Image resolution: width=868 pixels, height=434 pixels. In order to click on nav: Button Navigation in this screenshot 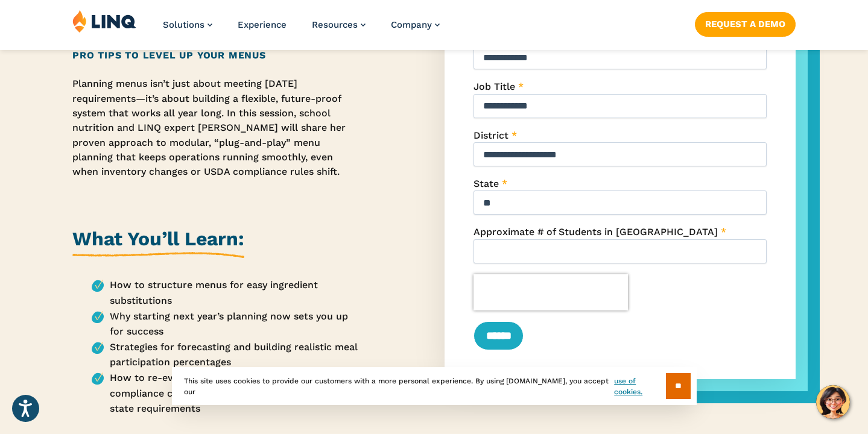, I will do `click(745, 23)`.